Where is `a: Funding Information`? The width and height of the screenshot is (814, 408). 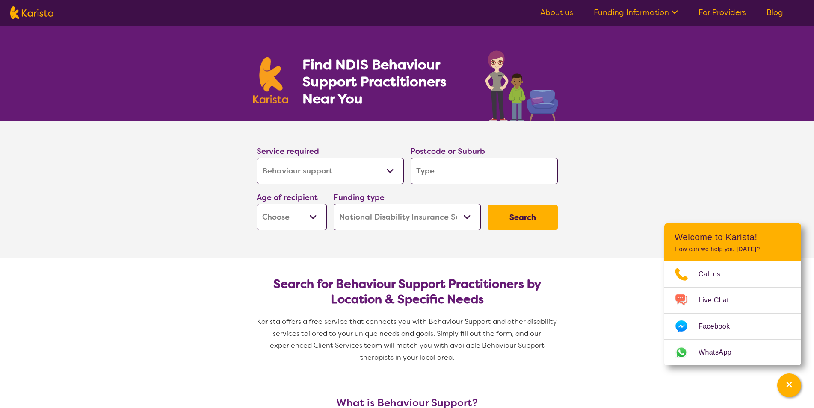 a: Funding Information is located at coordinates (635, 12).